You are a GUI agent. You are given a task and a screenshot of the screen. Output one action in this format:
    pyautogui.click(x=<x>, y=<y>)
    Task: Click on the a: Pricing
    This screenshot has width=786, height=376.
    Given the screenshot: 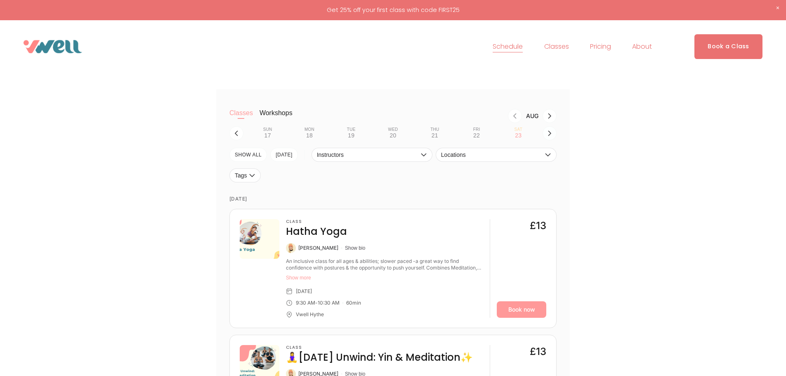 What is the action you would take?
    pyautogui.click(x=600, y=47)
    